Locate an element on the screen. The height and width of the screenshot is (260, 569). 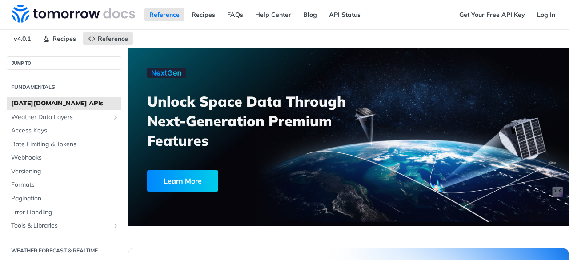
button: Show subpages for Tools & Libraries is located at coordinates (116, 226).